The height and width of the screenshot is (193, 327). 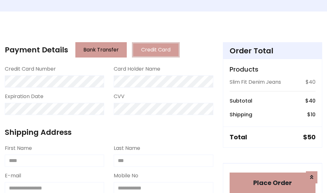 What do you see at coordinates (126, 176) in the screenshot?
I see `label: Mobile No` at bounding box center [126, 176].